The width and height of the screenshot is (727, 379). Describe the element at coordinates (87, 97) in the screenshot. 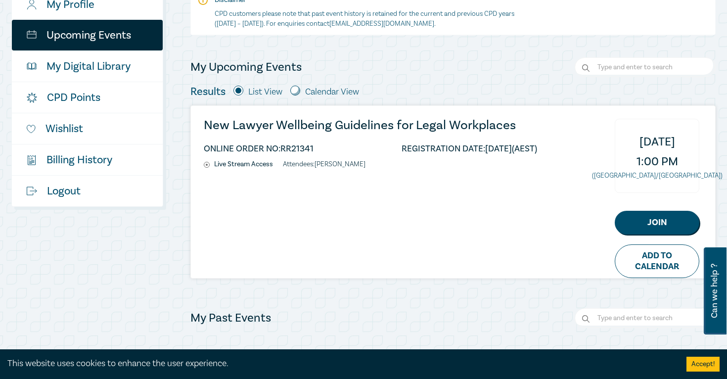

I see `a: CPD Points` at that location.